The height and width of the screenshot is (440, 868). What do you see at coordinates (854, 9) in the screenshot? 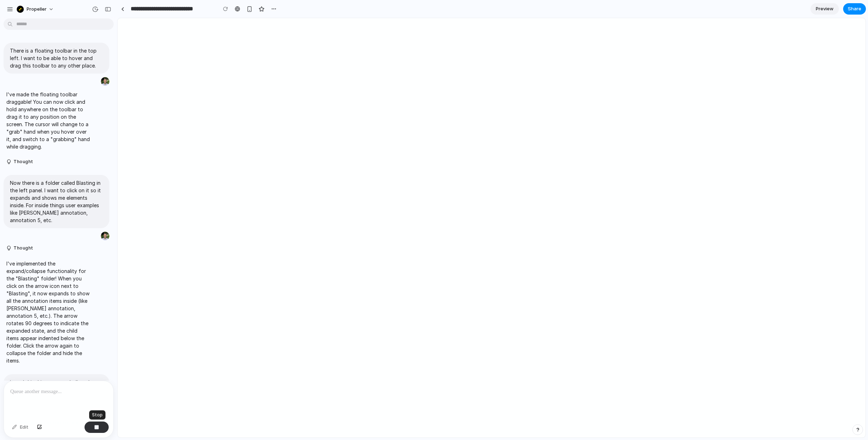
I see `button: Share` at bounding box center [854, 9].